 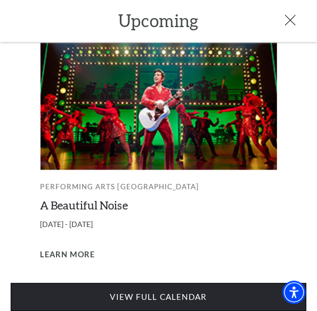 I want to click on a: A Beautiful Noise, so click(x=84, y=205).